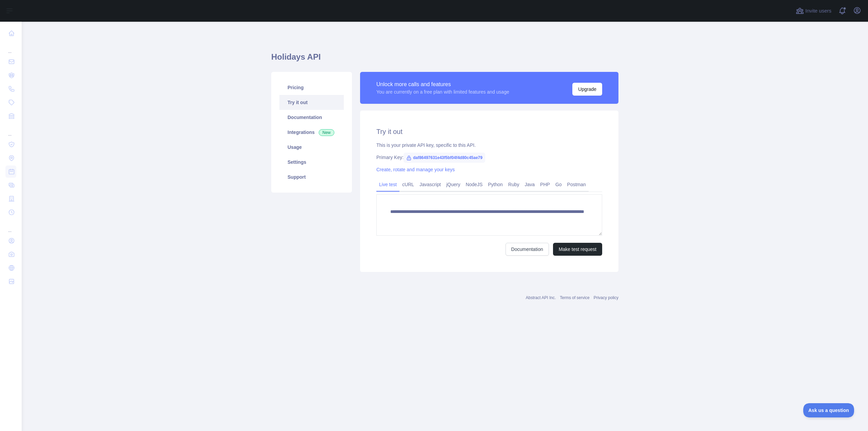  Describe the element at coordinates (818, 11) in the screenshot. I see `span: Invite users` at that location.